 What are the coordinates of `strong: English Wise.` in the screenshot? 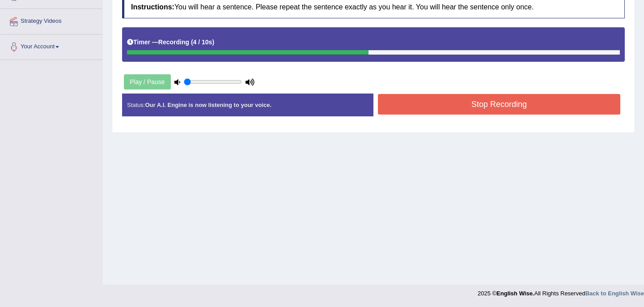 It's located at (515, 293).